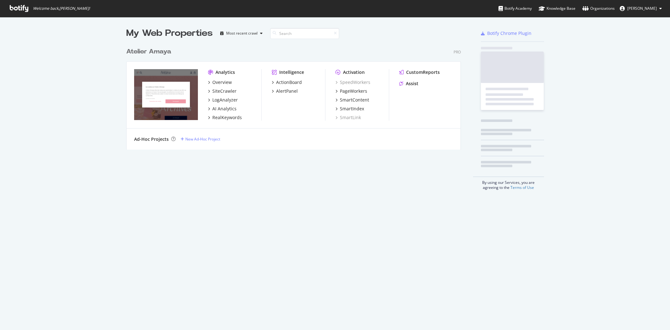  Describe the element at coordinates (151, 139) in the screenshot. I see `div: Ad-Hoc Projects` at that location.